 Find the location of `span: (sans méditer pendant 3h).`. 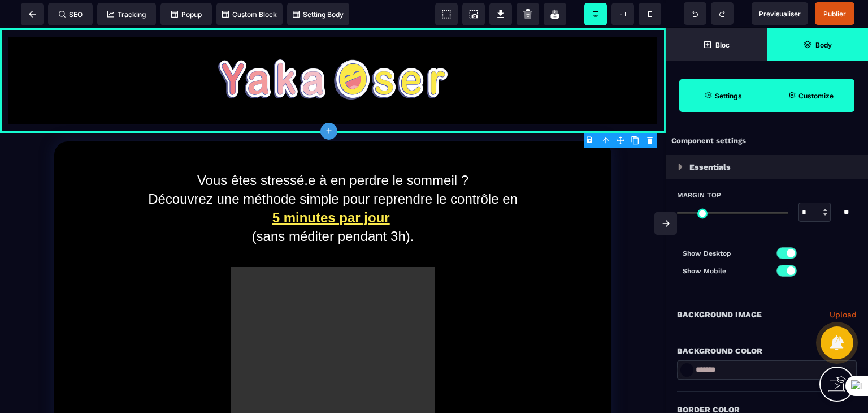

span: (sans méditer pendant 3h). is located at coordinates (333, 207).